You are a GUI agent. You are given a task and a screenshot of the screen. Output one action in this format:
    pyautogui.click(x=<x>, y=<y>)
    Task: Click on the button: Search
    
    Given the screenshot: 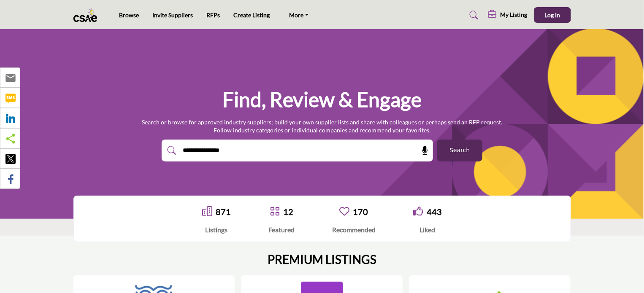 What is the action you would take?
    pyautogui.click(x=459, y=151)
    